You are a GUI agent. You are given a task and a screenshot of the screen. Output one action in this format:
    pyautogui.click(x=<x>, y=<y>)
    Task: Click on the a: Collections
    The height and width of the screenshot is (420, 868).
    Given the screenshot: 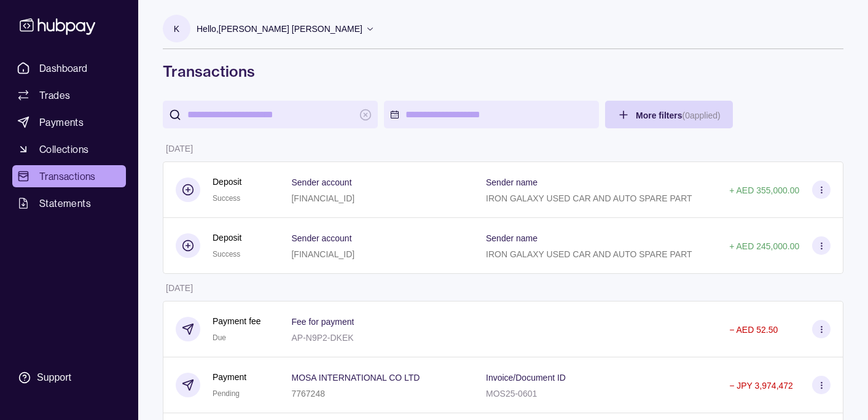 What is the action you would take?
    pyautogui.click(x=69, y=149)
    